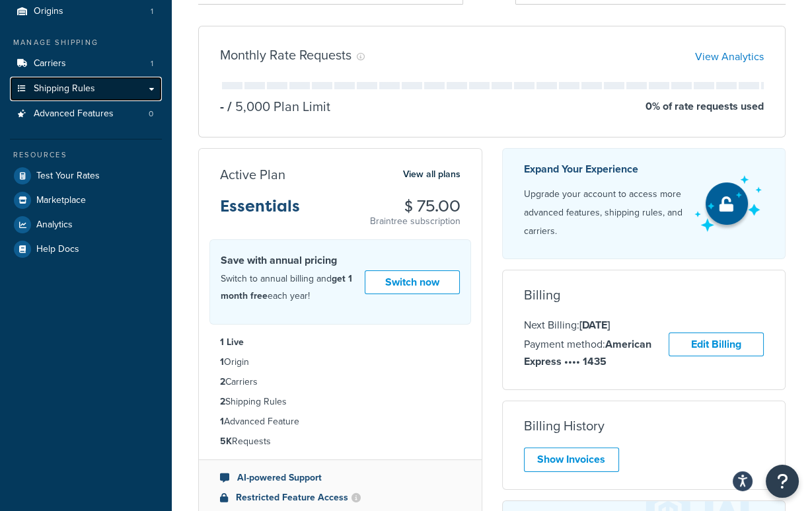  What do you see at coordinates (68, 176) in the screenshot?
I see `span: Test Your Rates` at bounding box center [68, 176].